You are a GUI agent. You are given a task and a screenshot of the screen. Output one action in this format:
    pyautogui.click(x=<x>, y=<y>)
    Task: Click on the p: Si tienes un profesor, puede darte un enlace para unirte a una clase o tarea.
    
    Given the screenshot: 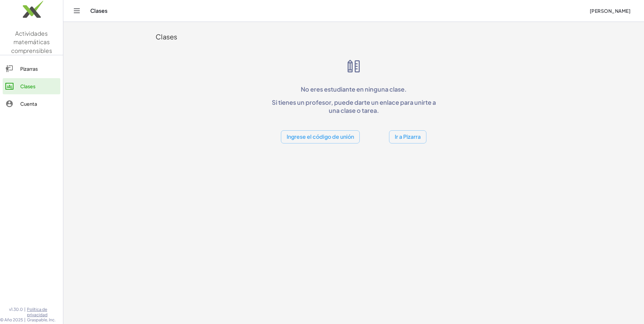 What is the action you would take?
    pyautogui.click(x=354, y=106)
    